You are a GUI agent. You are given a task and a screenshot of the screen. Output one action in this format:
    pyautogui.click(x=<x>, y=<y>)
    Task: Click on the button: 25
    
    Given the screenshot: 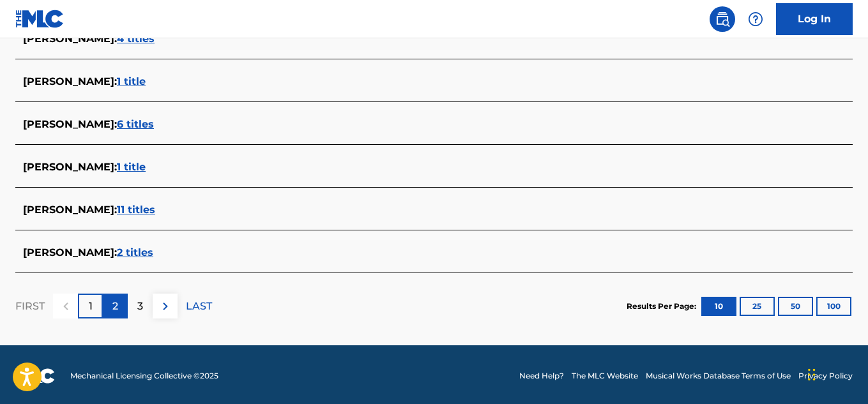 What is the action you would take?
    pyautogui.click(x=757, y=307)
    